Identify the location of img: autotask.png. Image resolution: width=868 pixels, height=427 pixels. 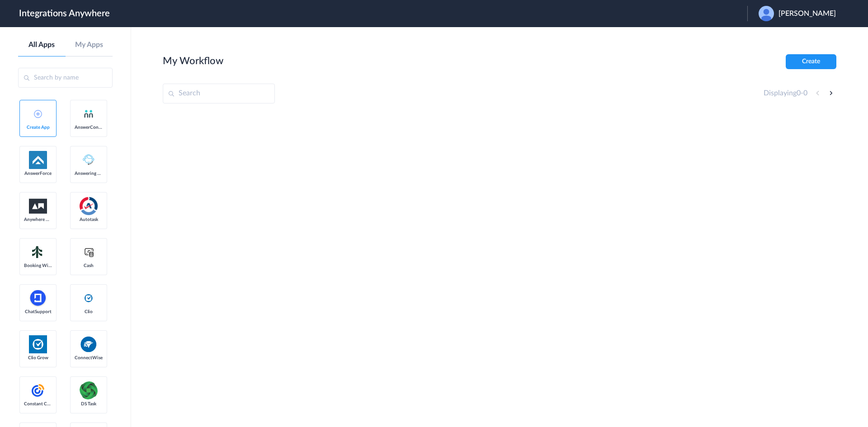
(89, 206).